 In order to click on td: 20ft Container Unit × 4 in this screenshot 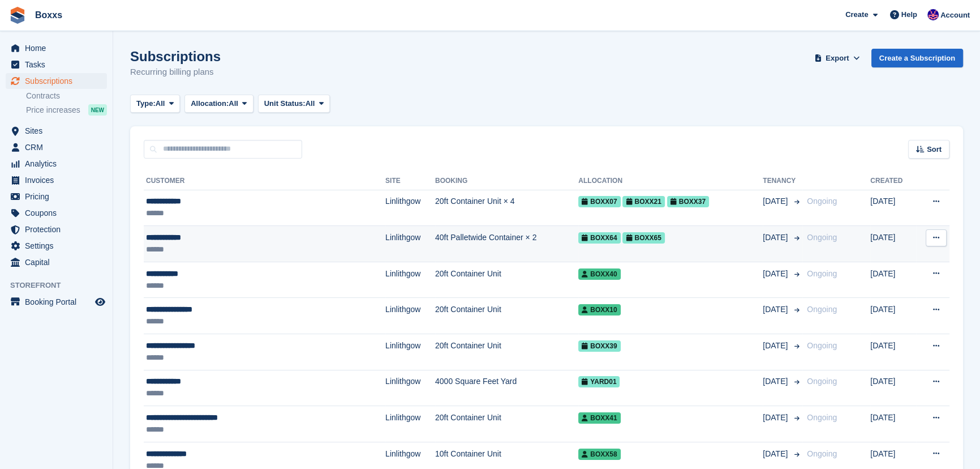, I will do `click(506, 208)`.